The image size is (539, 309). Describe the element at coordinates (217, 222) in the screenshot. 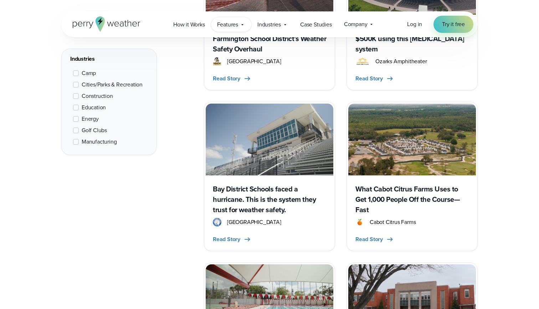

I see `img: Bay District Schools Logo` at that location.